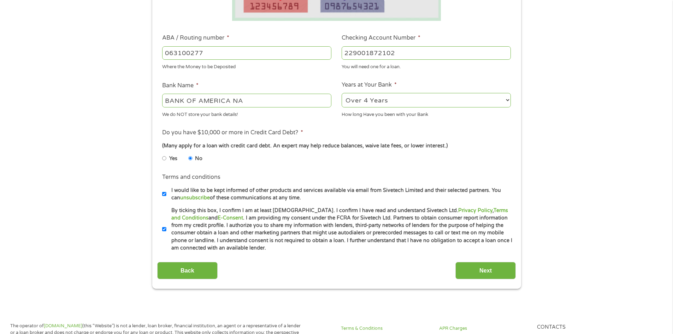  What do you see at coordinates (381, 38) in the screenshot?
I see `label: Checking Account Number` at bounding box center [381, 38].